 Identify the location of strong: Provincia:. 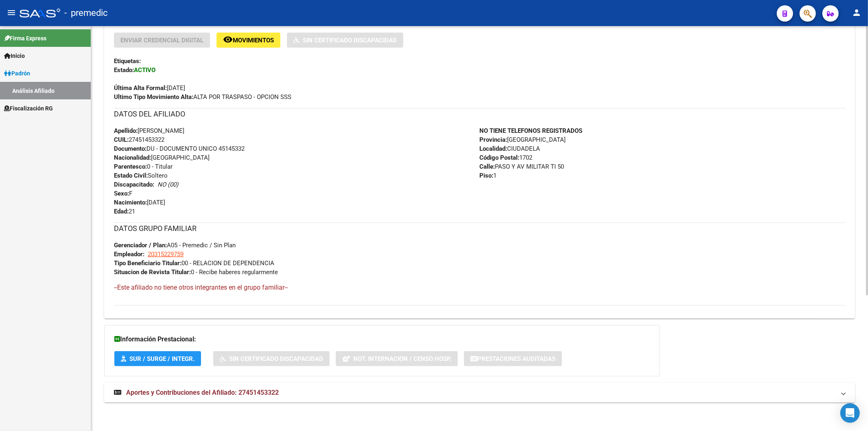
(494, 140).